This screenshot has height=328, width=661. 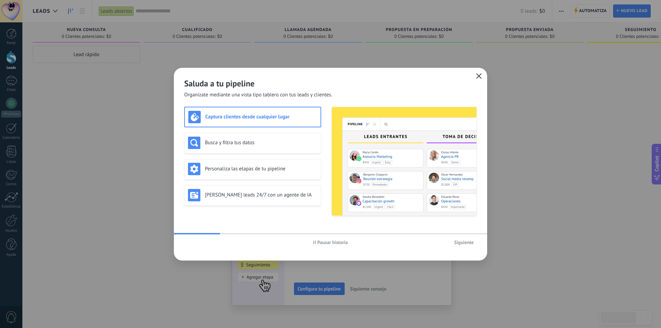 What do you see at coordinates (261, 143) in the screenshot?
I see `h3: Busca y filtra tus datos` at bounding box center [261, 143].